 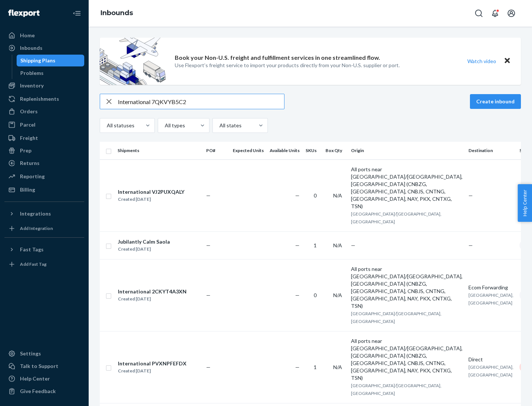 What do you see at coordinates (29, 138) in the screenshot?
I see `div: Freight` at bounding box center [29, 138].